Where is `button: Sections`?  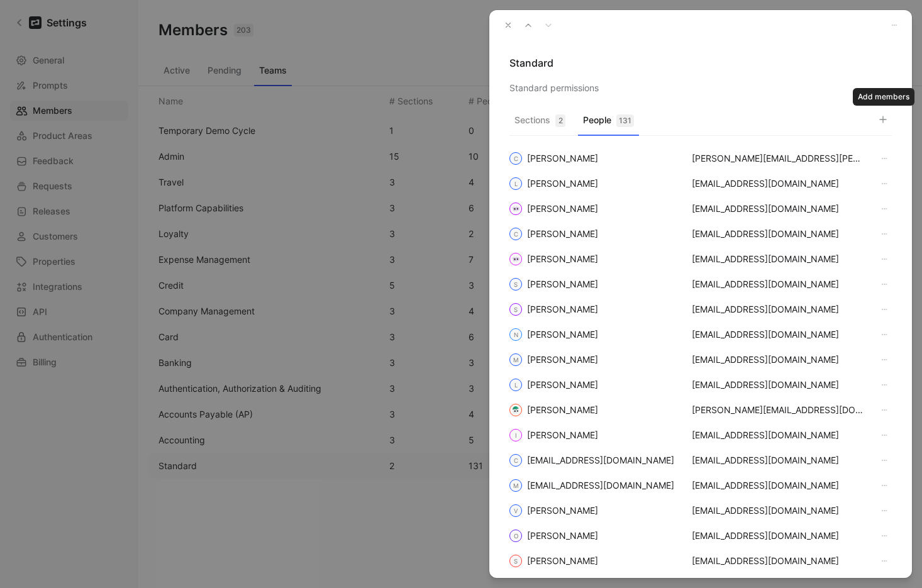
button: Sections is located at coordinates (540, 123).